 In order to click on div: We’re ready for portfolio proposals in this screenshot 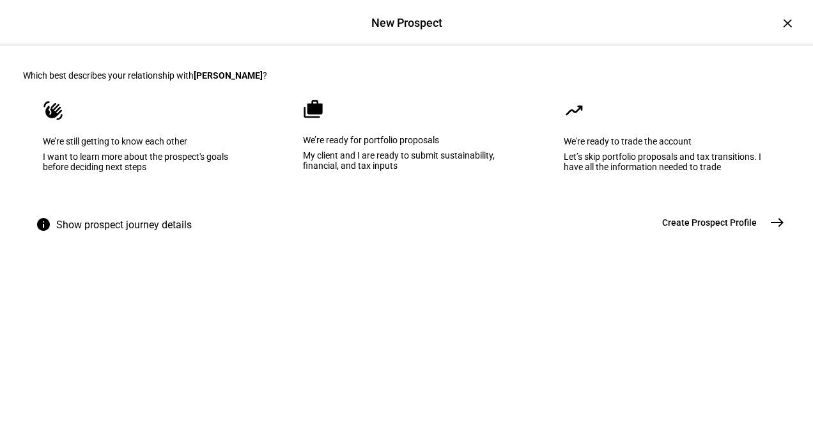, I will do `click(406, 140)`.